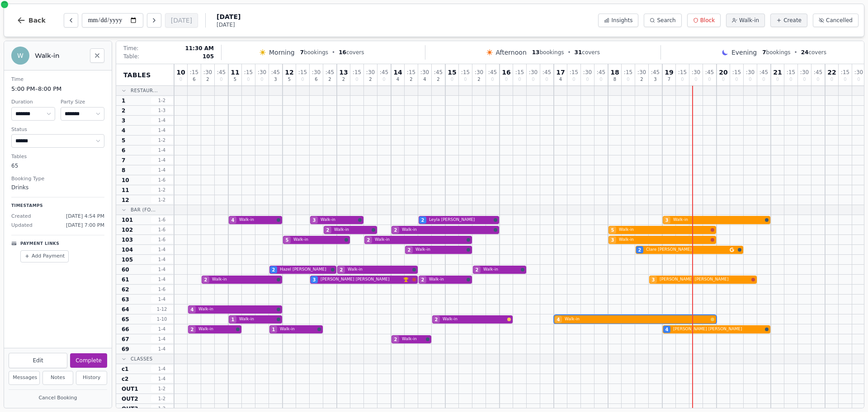 The width and height of the screenshot is (868, 412). Describe the element at coordinates (342, 52) in the screenshot. I see `span: 16` at that location.